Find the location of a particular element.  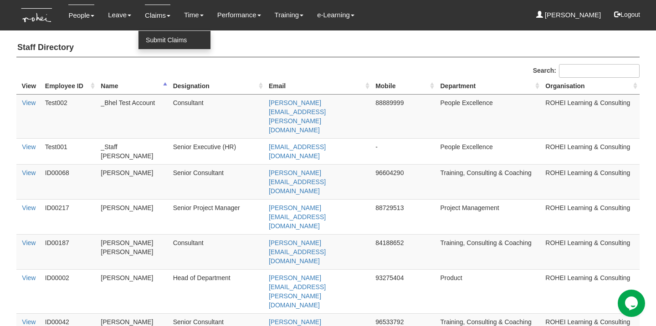

a: Leave is located at coordinates (119, 15).